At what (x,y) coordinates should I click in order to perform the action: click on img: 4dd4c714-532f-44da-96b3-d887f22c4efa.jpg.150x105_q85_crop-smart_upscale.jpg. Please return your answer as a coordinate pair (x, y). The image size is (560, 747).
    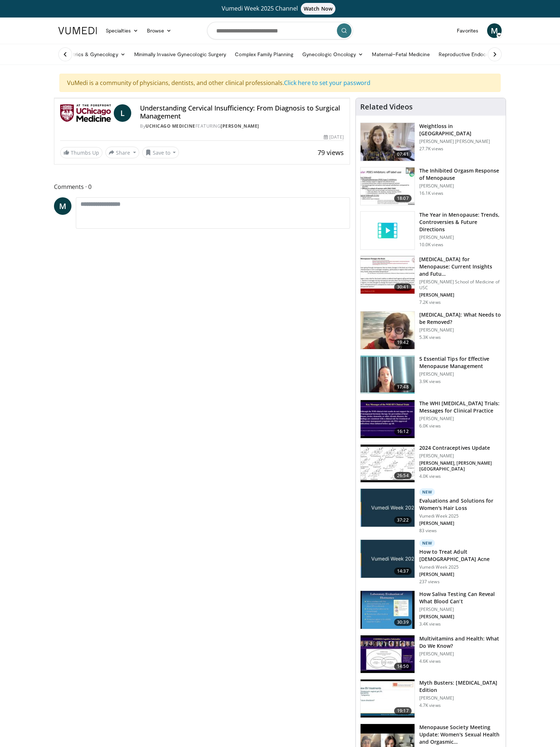
    Looking at the image, I should click on (387, 508).